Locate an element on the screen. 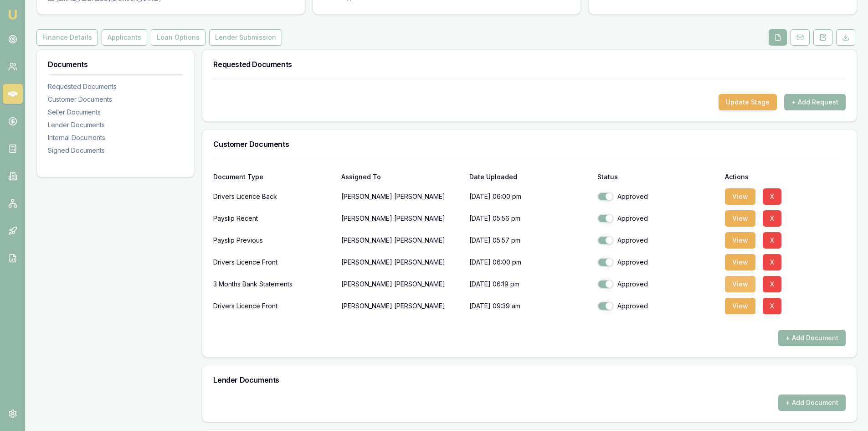 The height and width of the screenshot is (431, 868). div: Requested Documents is located at coordinates (115, 86).